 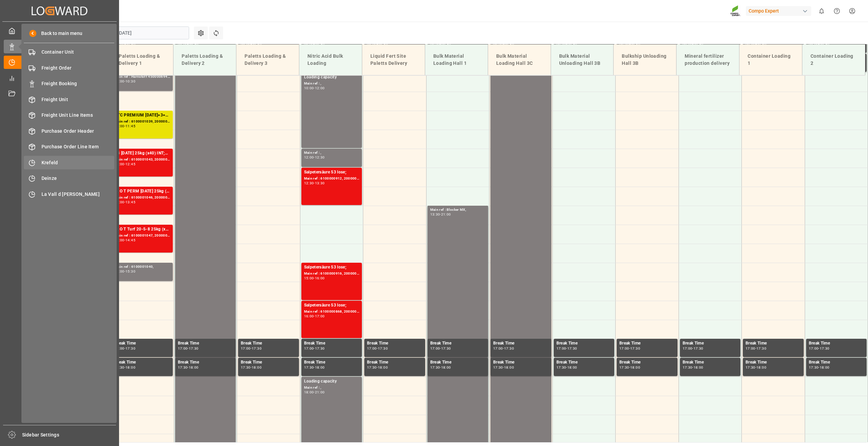 What do you see at coordinates (331, 274) in the screenshot?
I see `div: Main ref : 6100000916, 2000000956;` at bounding box center [331, 274].